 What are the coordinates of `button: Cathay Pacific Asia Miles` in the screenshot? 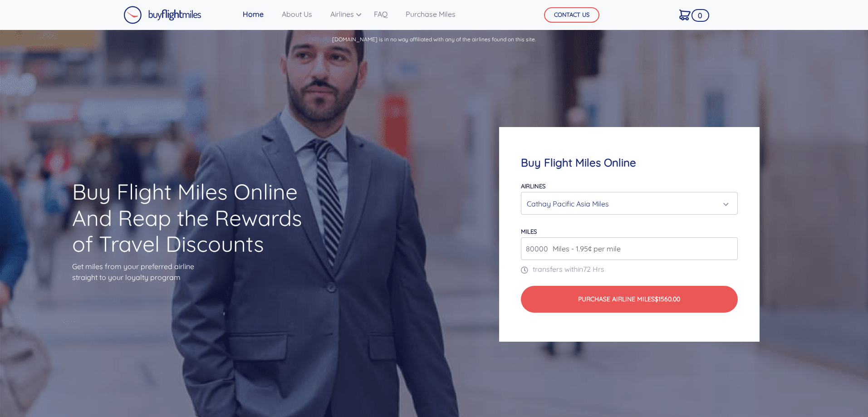 It's located at (629, 203).